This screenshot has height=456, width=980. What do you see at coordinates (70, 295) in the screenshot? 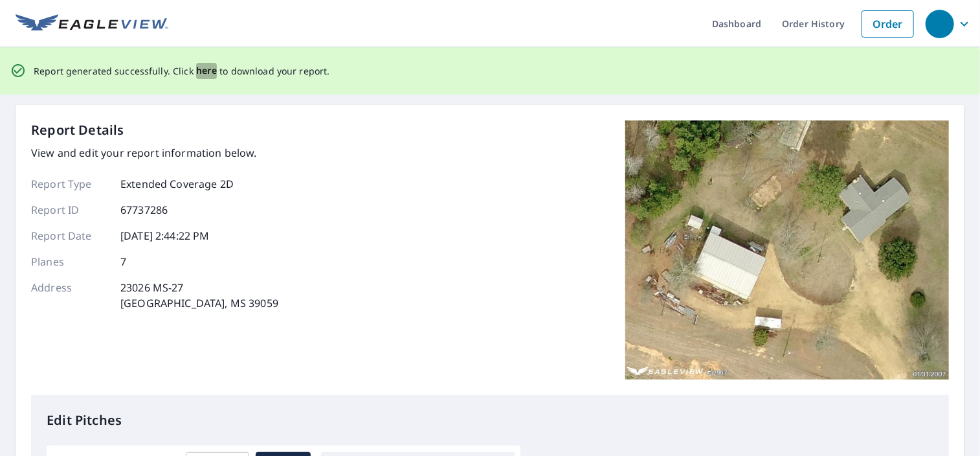
I see `p: Address` at bounding box center [70, 295].